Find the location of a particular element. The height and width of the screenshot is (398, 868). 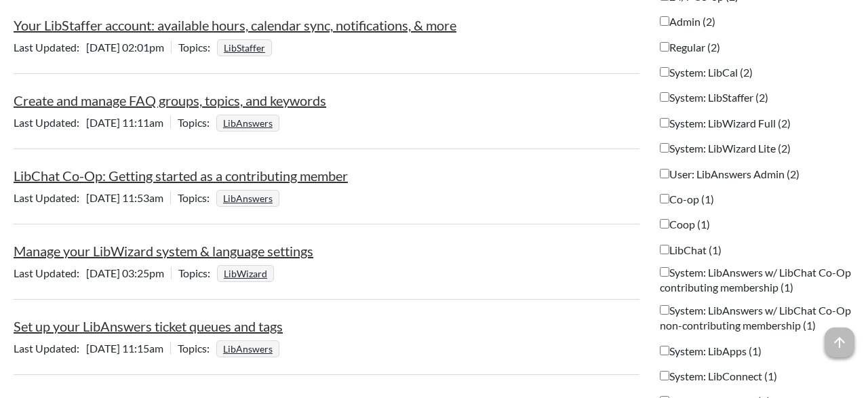

input: LibChat (1) is located at coordinates (665, 249).